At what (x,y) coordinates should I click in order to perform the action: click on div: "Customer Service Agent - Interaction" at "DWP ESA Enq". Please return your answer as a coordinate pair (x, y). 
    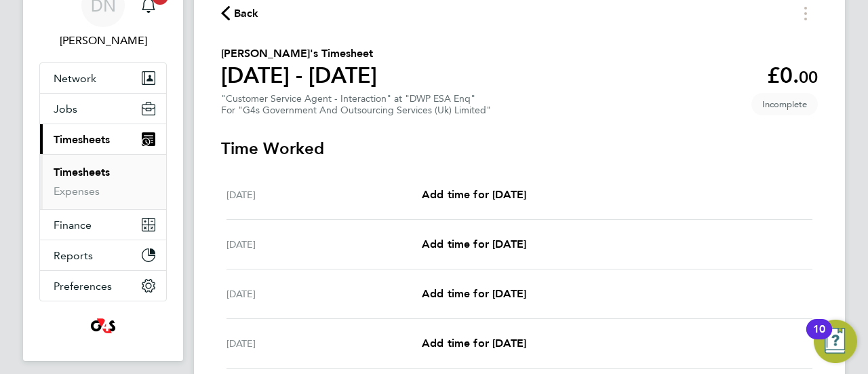
    Looking at the image, I should click on (356, 104).